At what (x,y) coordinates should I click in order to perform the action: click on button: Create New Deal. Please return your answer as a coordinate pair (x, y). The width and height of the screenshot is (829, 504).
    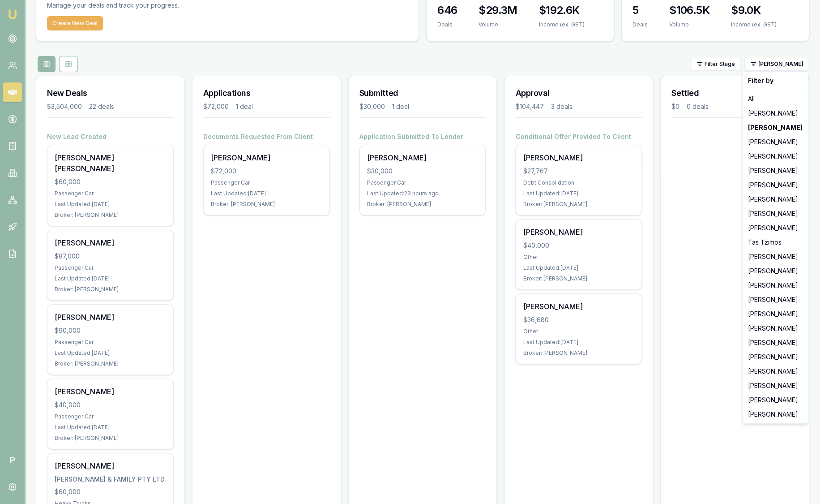
    Looking at the image, I should click on (75, 23).